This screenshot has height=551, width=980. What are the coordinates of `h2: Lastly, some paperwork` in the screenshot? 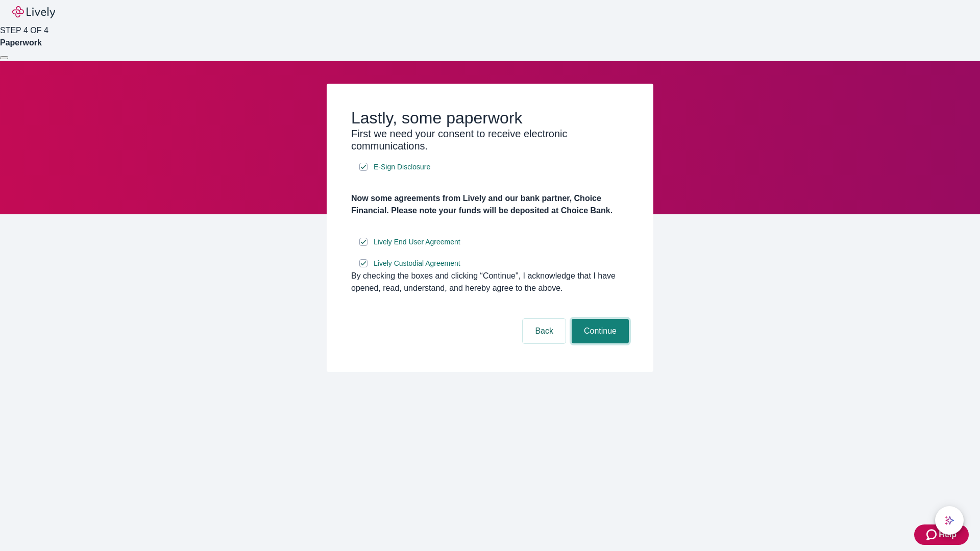 It's located at (490, 118).